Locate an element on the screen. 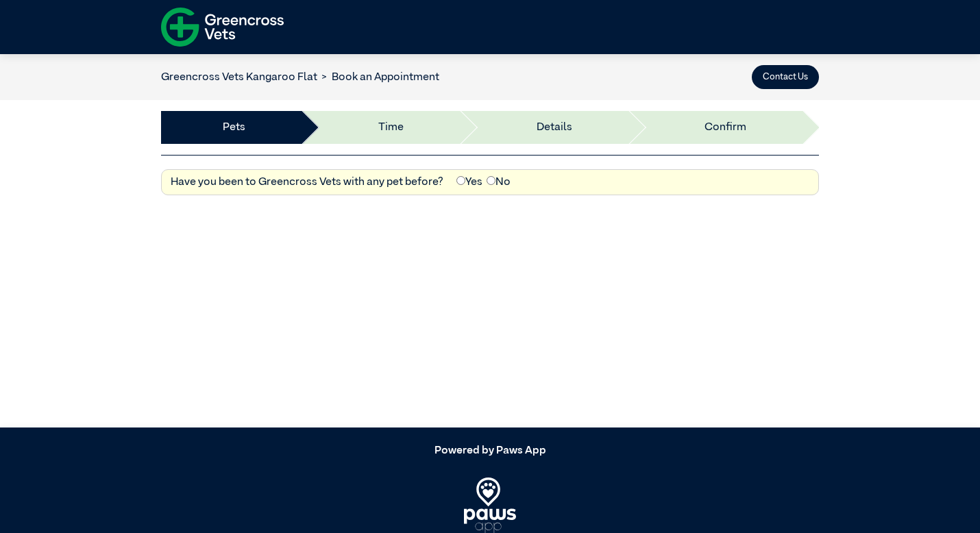 This screenshot has width=980, height=533. img: f-logo is located at coordinates (222, 27).